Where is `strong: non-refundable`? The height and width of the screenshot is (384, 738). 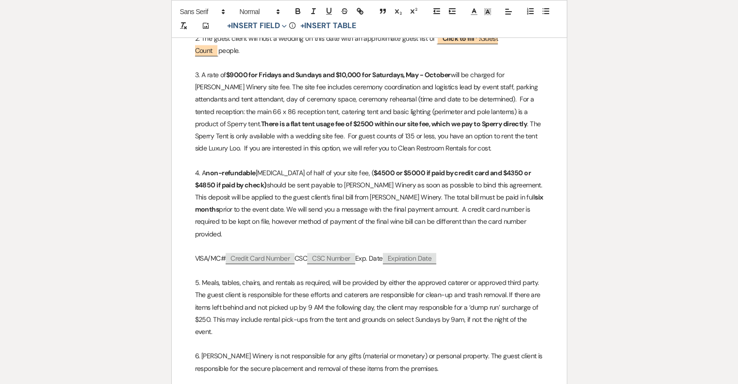
strong: non-refundable is located at coordinates (230, 173).